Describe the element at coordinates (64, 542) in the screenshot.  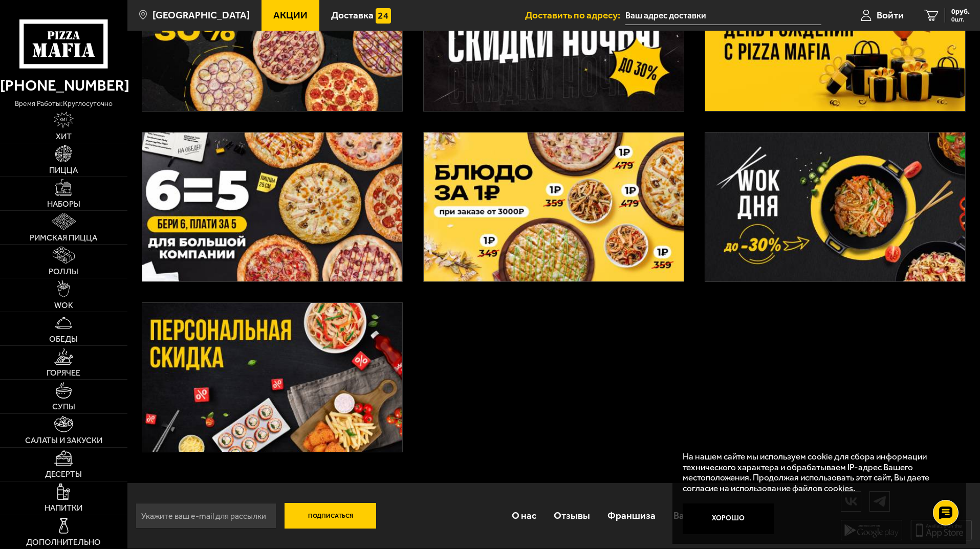
I see `span: Дополнительно` at that location.